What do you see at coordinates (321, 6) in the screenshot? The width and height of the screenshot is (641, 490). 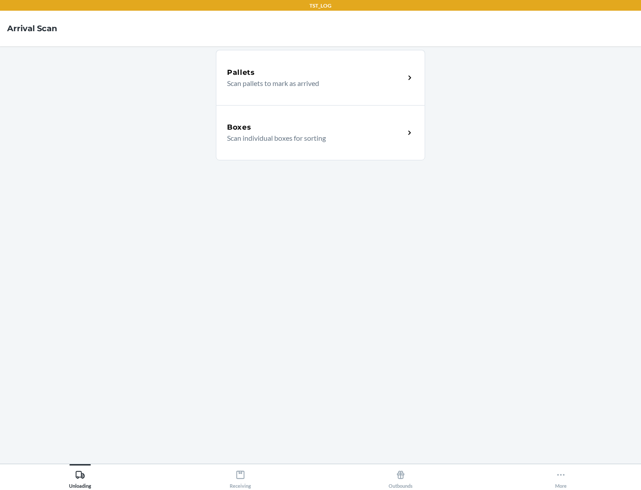 I see `p: TST_LOG` at bounding box center [321, 6].